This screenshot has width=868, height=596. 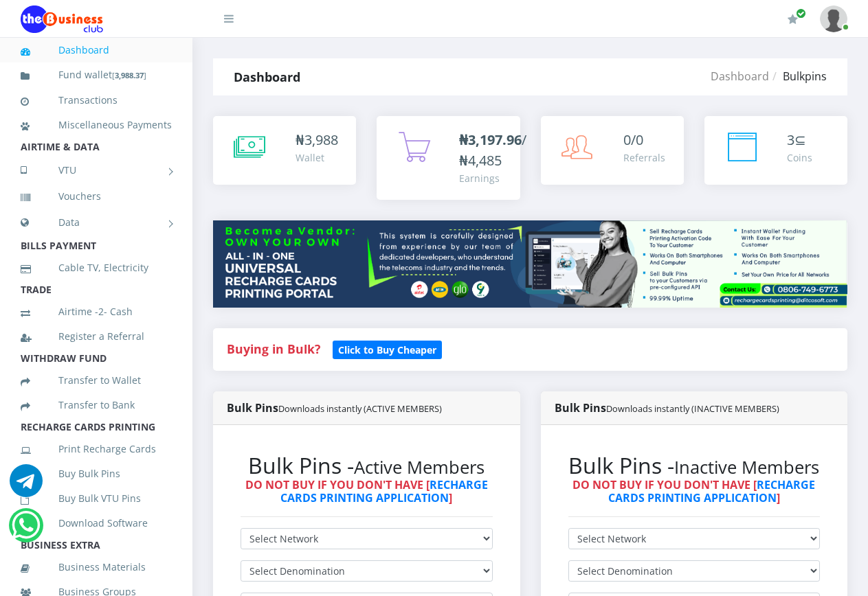 I want to click on small: Active Members, so click(x=419, y=467).